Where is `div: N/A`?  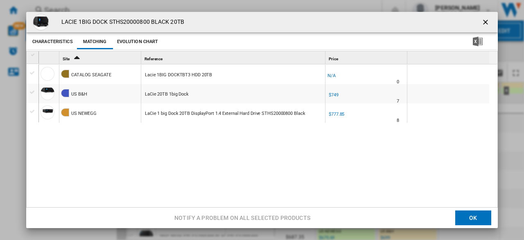
div: N/A is located at coordinates (332, 76).